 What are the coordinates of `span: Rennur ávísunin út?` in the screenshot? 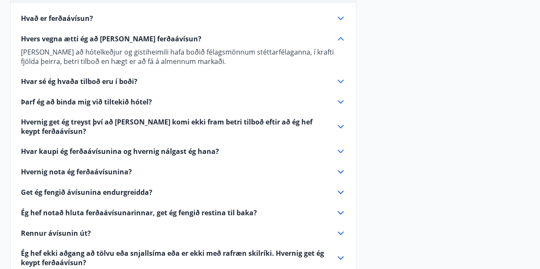 It's located at (56, 234).